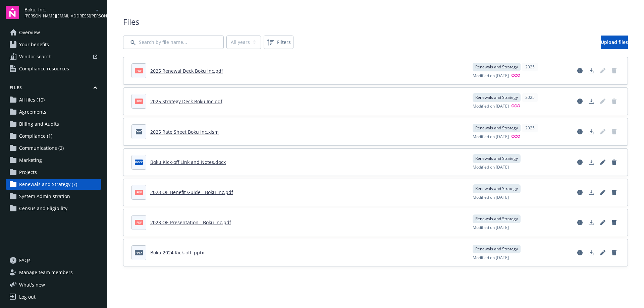 The width and height of the screenshot is (644, 308). Describe the element at coordinates (59, 9) in the screenshot. I see `span: Boku, Inc.` at that location.